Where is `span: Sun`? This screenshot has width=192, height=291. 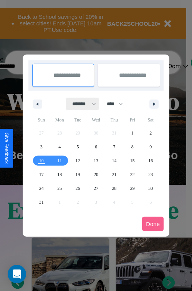
span: Sun is located at coordinates (41, 120).